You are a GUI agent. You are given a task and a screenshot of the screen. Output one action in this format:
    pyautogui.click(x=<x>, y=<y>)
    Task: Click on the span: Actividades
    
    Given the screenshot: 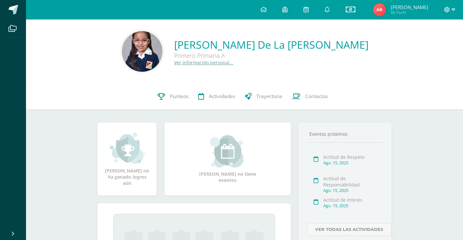 What is the action you would take?
    pyautogui.click(x=222, y=96)
    